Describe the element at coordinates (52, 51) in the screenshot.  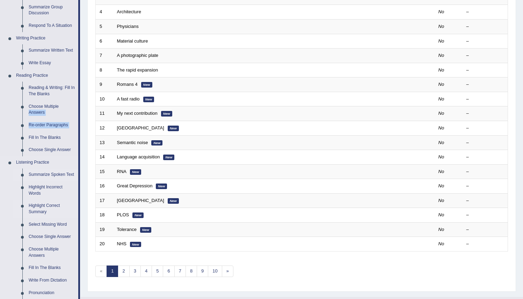
I see `a: Summarize Written Text` at that location.